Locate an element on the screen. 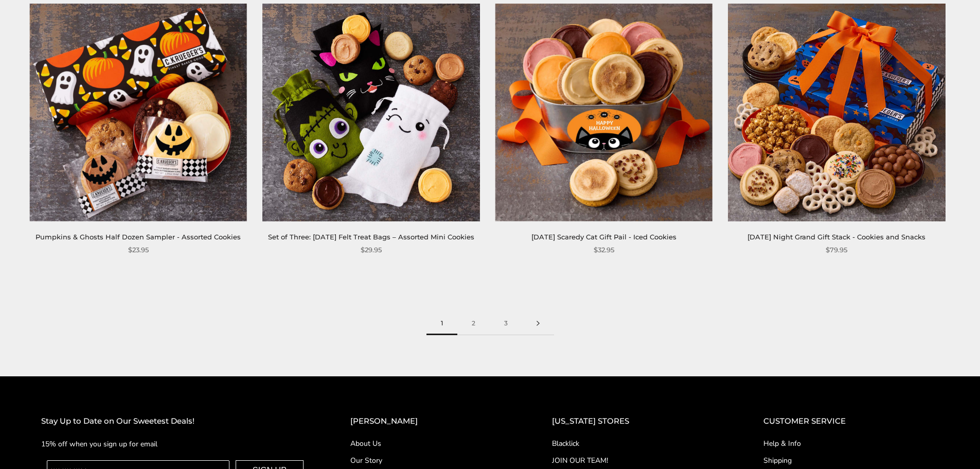 This screenshot has width=980, height=469. span: $32.95 is located at coordinates (604, 250).